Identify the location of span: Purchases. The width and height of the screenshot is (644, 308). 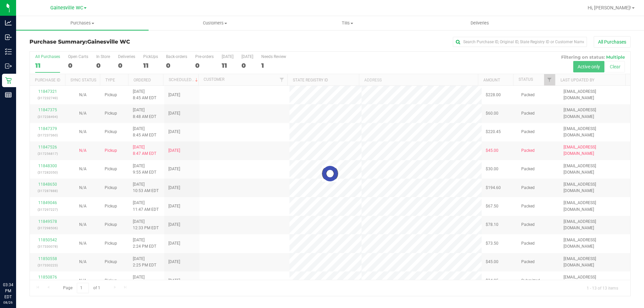
(82, 23).